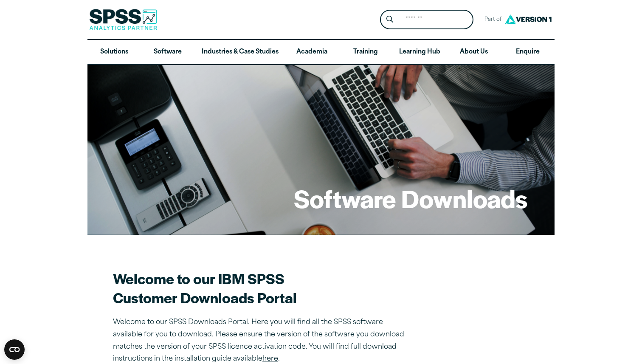 This screenshot has width=642, height=364. I want to click on a: Training, so click(365, 52).